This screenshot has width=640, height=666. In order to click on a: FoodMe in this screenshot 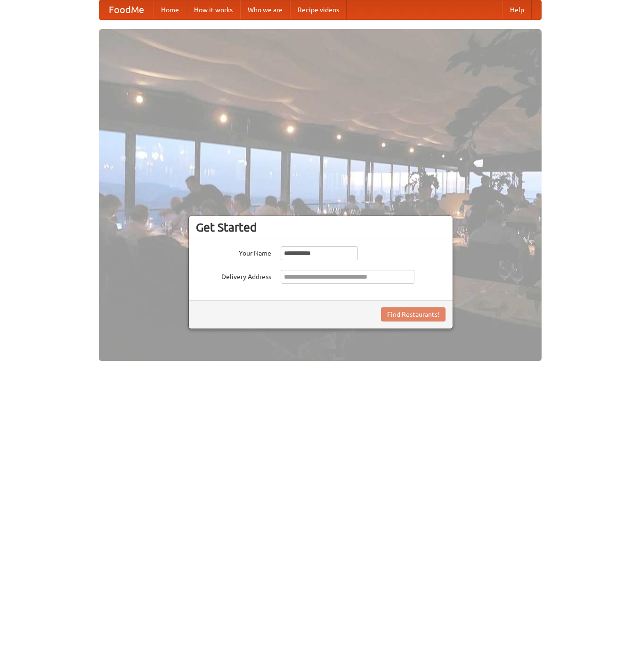, I will do `click(126, 10)`.